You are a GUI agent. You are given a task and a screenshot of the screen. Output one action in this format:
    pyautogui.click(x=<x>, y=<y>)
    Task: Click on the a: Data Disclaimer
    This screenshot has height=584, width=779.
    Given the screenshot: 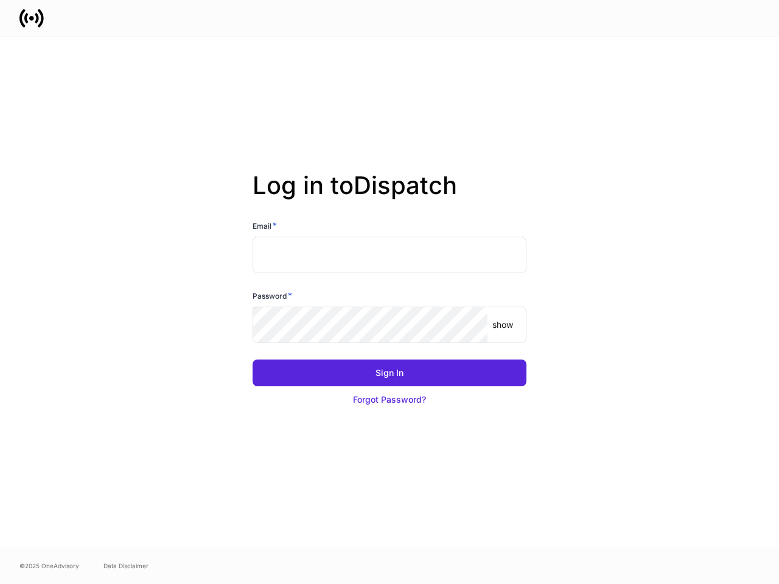 What is the action you would take?
    pyautogui.click(x=126, y=566)
    